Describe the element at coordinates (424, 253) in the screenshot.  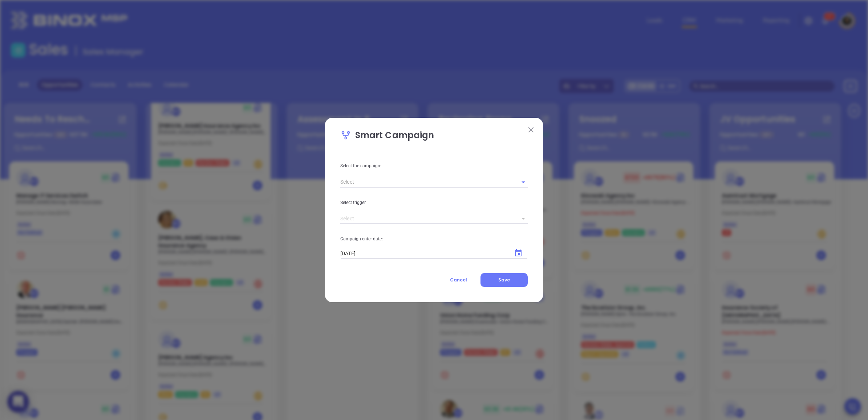
I see `input: MM/DD/YYYY` at that location.